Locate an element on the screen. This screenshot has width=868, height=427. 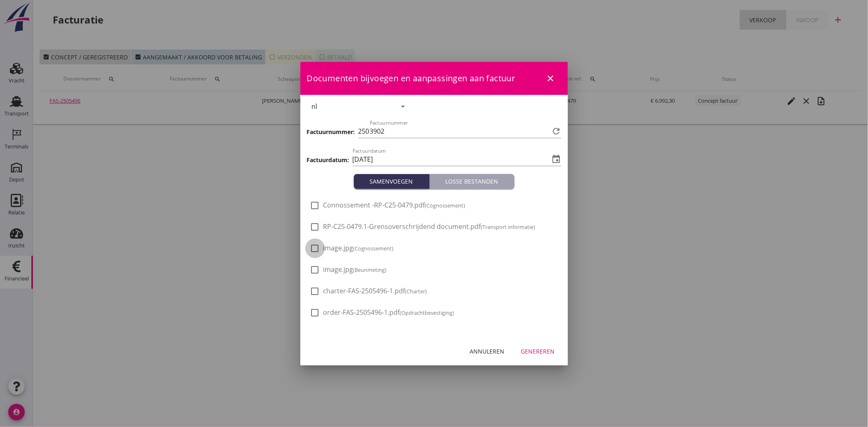
small: (Charter) is located at coordinates (416, 291).